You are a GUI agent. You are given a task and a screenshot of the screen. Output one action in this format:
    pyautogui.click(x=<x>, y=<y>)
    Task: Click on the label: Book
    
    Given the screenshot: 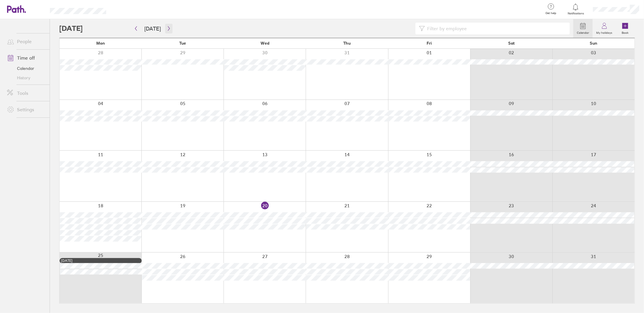 What is the action you would take?
    pyautogui.click(x=625, y=32)
    